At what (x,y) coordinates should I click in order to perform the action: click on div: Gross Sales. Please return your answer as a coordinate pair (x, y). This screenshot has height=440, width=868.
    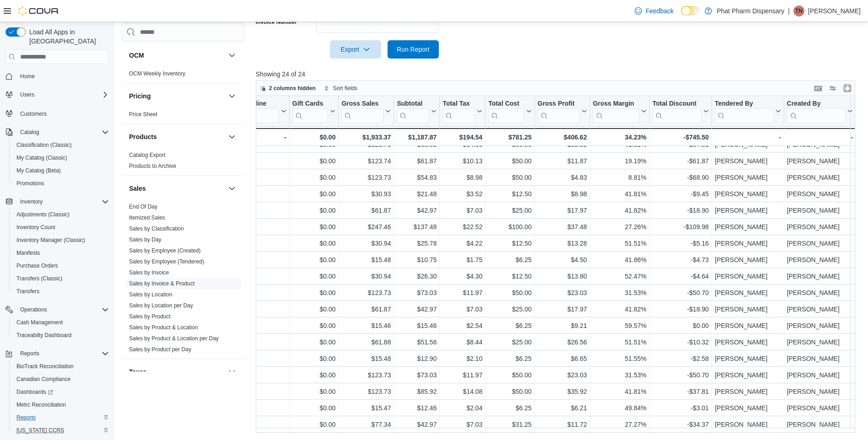
    Looking at the image, I should click on (363, 104).